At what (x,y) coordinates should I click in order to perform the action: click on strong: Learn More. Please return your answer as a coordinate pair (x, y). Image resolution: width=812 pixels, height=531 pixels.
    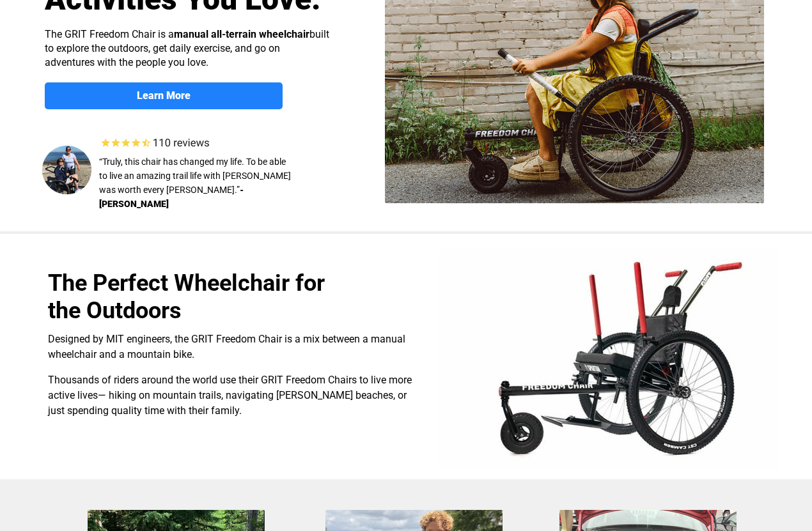
    Looking at the image, I should click on (164, 95).